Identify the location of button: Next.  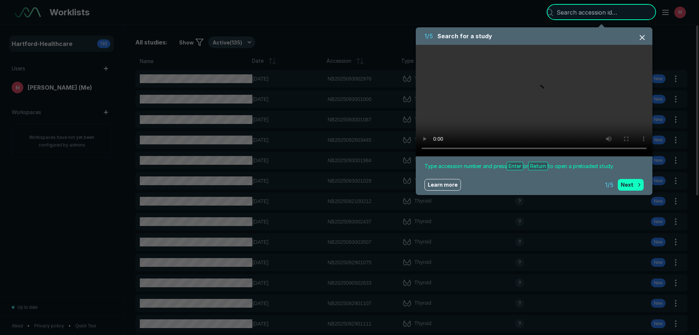
(631, 185).